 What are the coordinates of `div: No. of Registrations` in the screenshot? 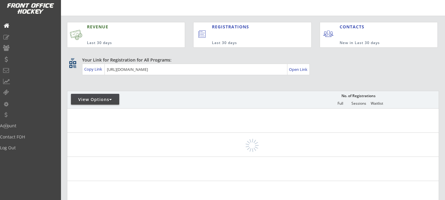 It's located at (359, 96).